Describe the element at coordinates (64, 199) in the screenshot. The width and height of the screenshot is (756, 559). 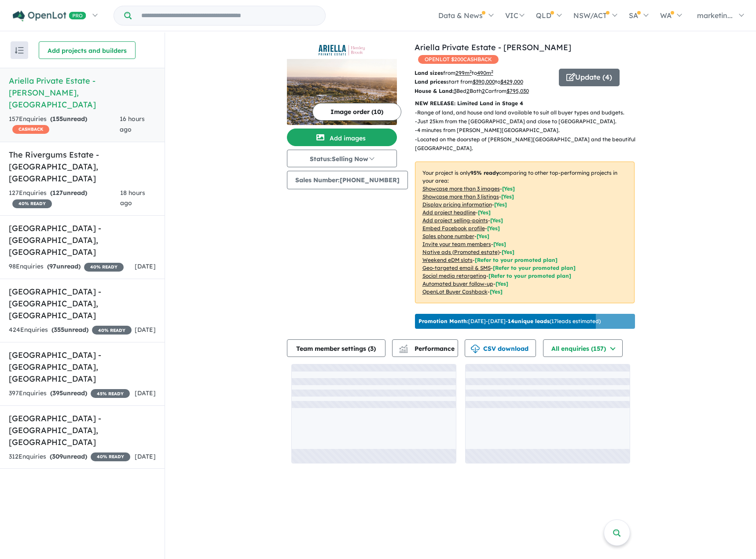
I see `div: 127 Enquir ies` at that location.